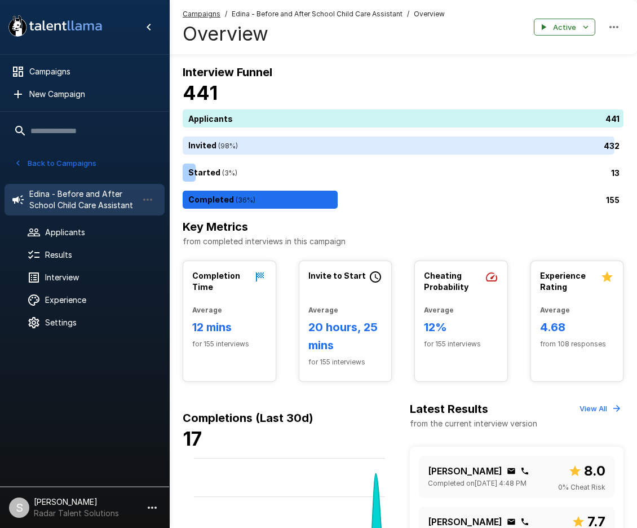  What do you see at coordinates (577, 344) in the screenshot?
I see `span: from 108 responses` at bounding box center [577, 344].